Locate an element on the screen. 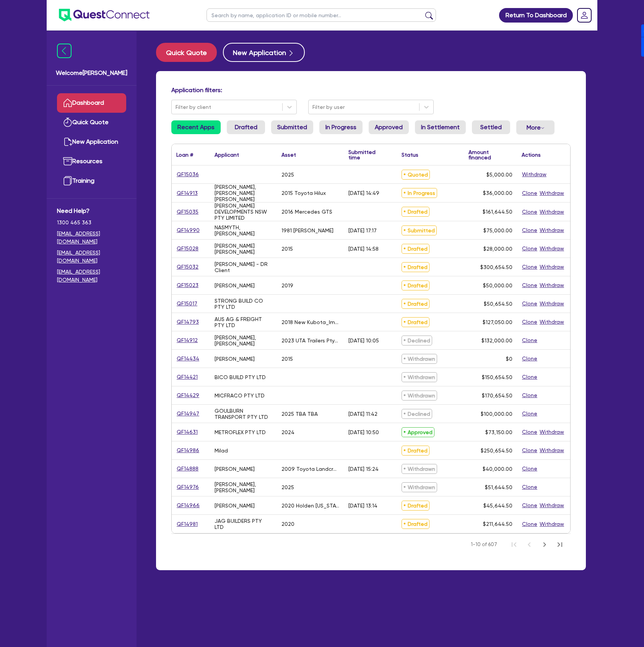 The image size is (644, 647). a: QF14981 is located at coordinates (187, 524).